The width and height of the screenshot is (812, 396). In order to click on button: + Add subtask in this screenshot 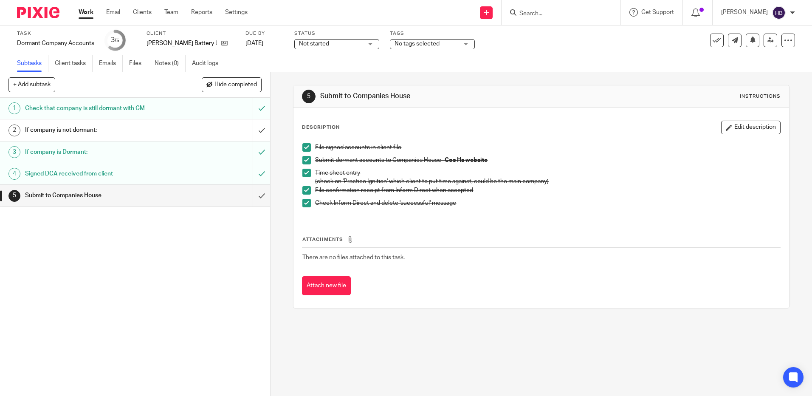, I will do `click(32, 85)`.